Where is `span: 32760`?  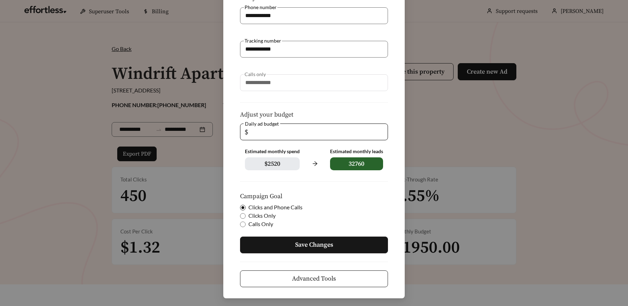
span: 32760 is located at coordinates (357, 164).